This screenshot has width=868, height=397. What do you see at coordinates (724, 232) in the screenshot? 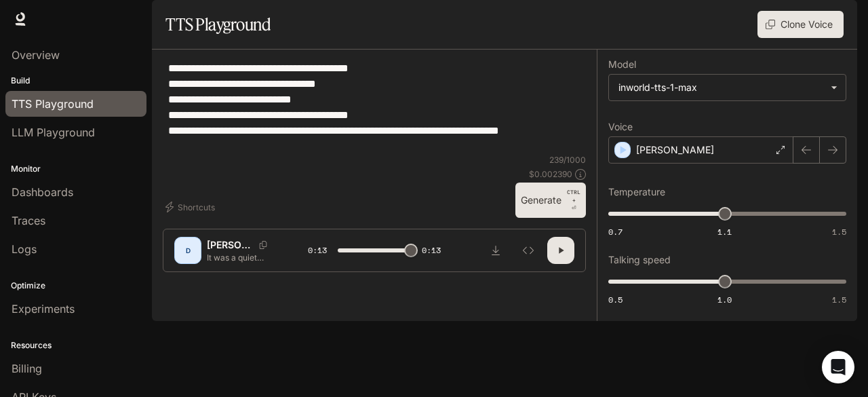
I see `span: 1.1` at bounding box center [724, 232].